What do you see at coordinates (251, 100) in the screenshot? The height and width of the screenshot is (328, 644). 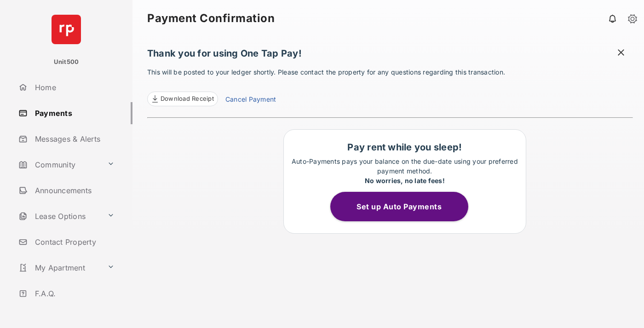 I see `a: Cancel Payment` at bounding box center [251, 100].